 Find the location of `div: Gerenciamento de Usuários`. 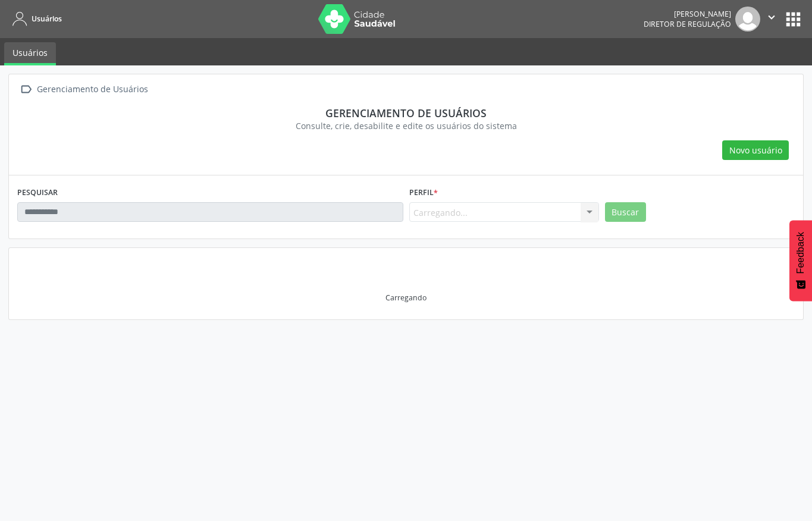

div: Gerenciamento de Usuários is located at coordinates (92, 89).